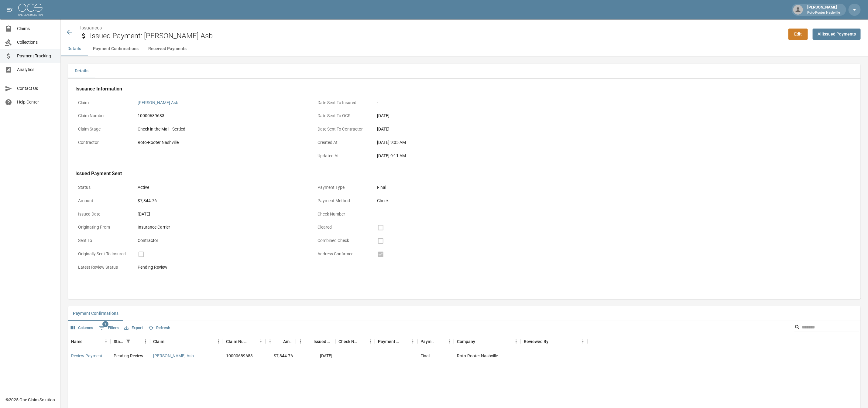 This screenshot has width=868, height=408. Describe the element at coordinates (798, 34) in the screenshot. I see `a: Edit` at that location.